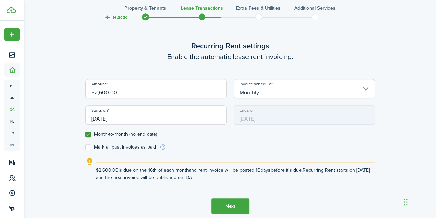  I want to click on a: un, so click(12, 98).